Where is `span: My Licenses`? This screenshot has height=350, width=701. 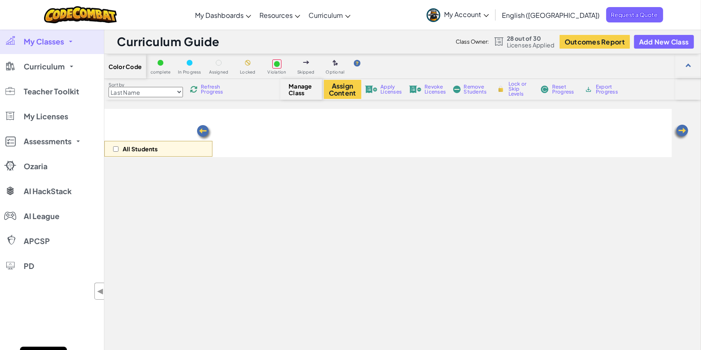 span: My Licenses is located at coordinates (46, 116).